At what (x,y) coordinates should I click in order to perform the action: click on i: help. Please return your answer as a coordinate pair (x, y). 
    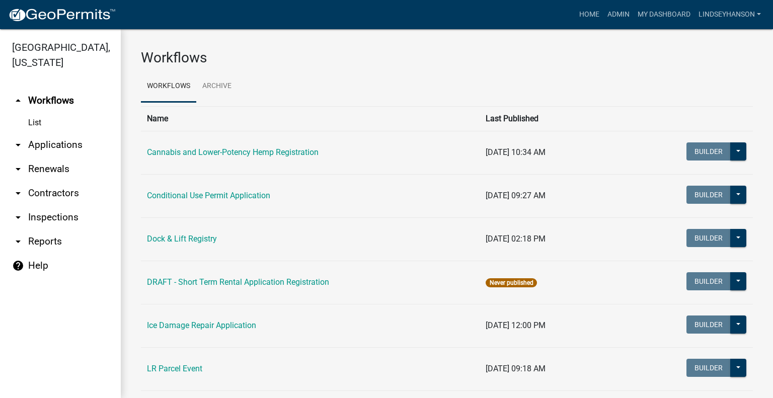
    Looking at the image, I should click on (18, 266).